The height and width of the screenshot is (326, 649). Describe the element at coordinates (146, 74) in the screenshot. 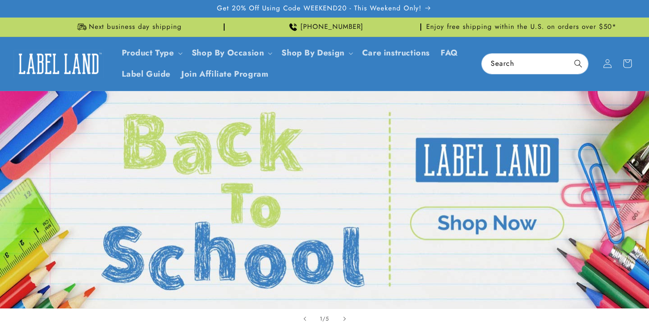

I see `a: Label Guide` at that location.